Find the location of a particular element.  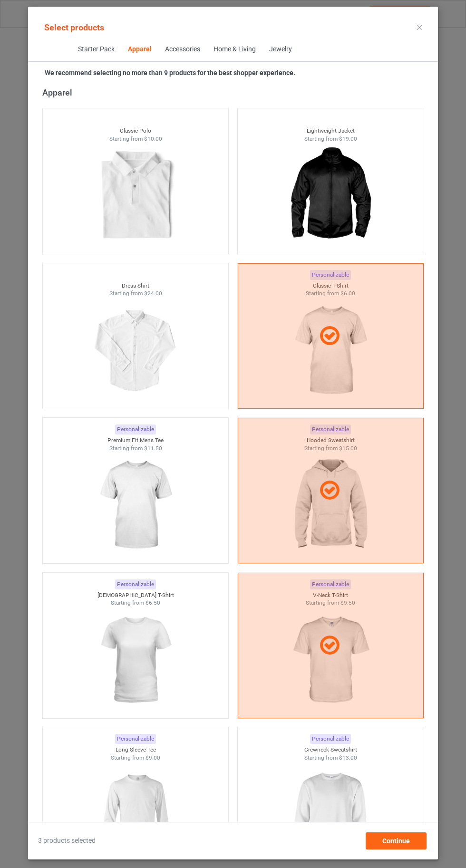

span: $19.00 is located at coordinates (348, 139).